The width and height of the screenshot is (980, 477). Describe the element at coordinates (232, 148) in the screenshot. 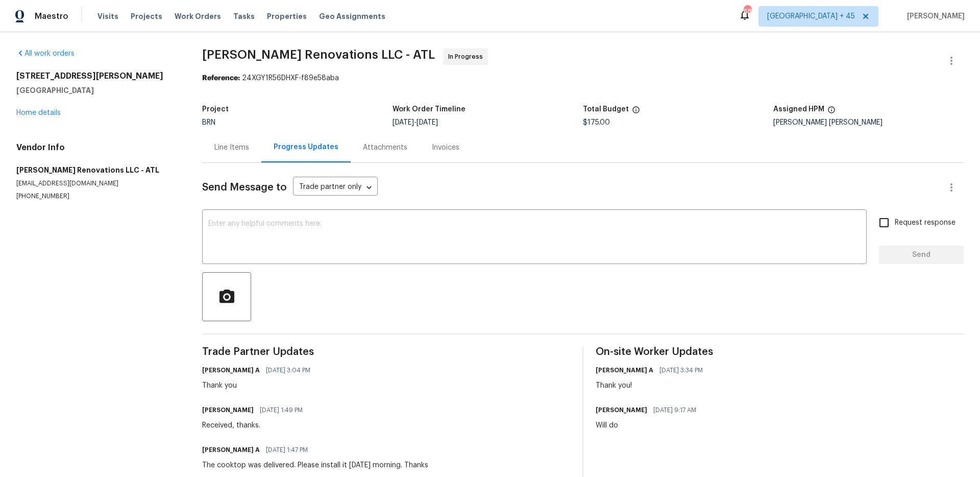

I see `div: Line Items` at that location.